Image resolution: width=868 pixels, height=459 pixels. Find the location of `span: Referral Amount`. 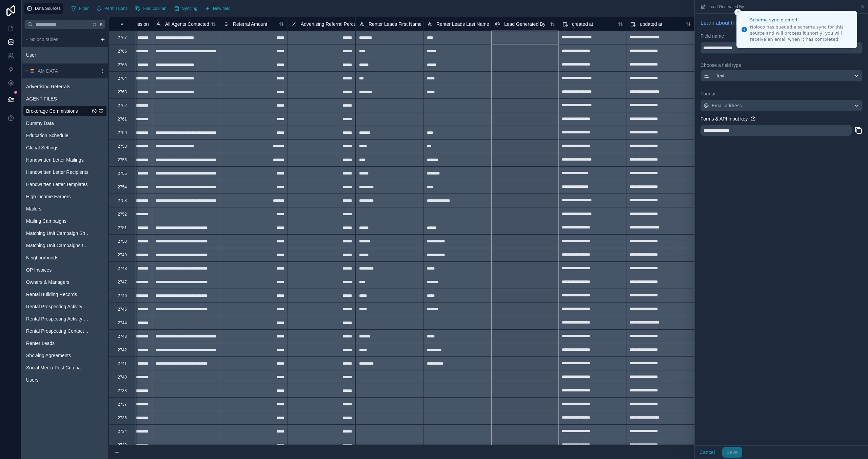

span: Referral Amount is located at coordinates (250, 24).